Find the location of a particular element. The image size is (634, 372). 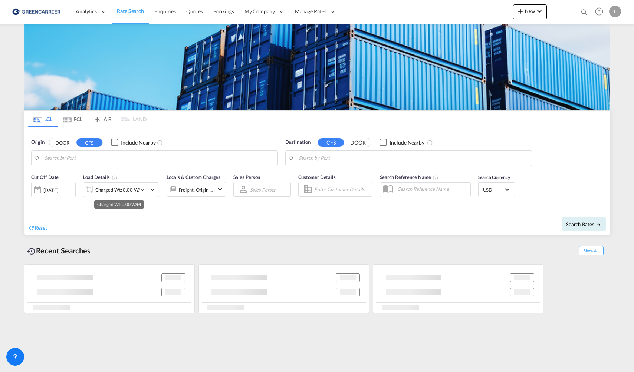

span: Enquiries is located at coordinates (165, 11).